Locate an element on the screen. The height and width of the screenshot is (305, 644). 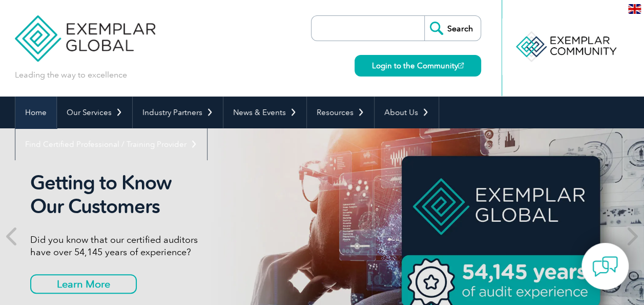
a: Industry Partners is located at coordinates (178, 112).